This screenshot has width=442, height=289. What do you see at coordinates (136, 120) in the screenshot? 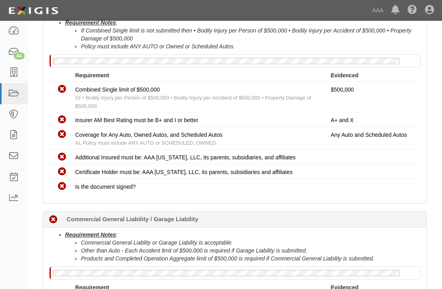
I see `span: Insurer AM Best Rating must be B+ and I or better` at bounding box center [136, 120].